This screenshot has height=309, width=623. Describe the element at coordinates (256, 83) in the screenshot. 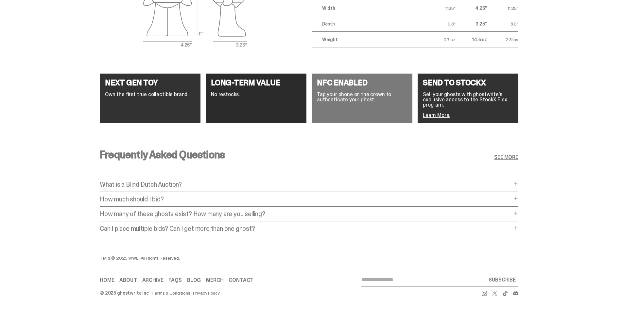

I see `h4: LONG-TERM VALUE` at that location.